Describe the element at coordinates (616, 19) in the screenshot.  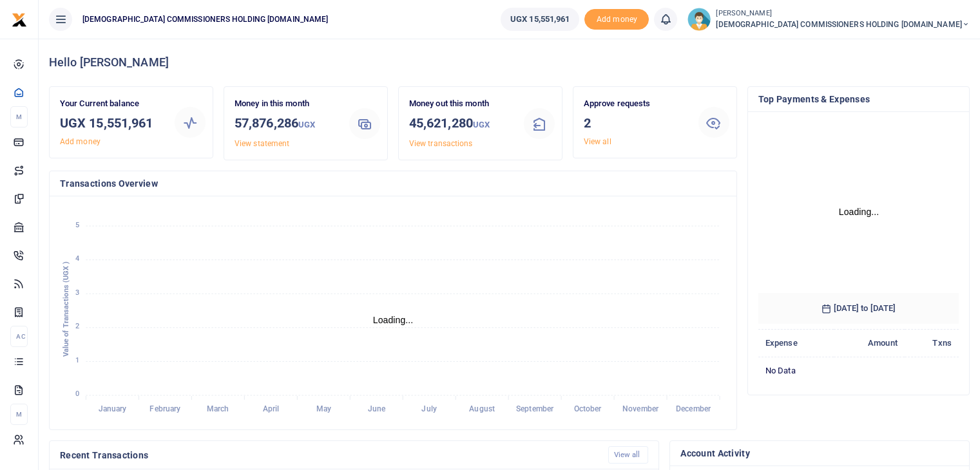
I see `span: Add money` at that location.